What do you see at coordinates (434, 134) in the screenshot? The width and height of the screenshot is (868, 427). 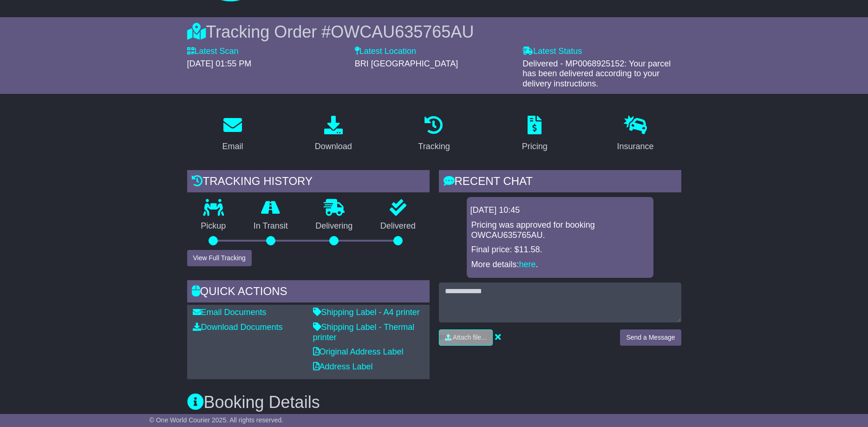 I see `a: Tracking` at bounding box center [434, 134].